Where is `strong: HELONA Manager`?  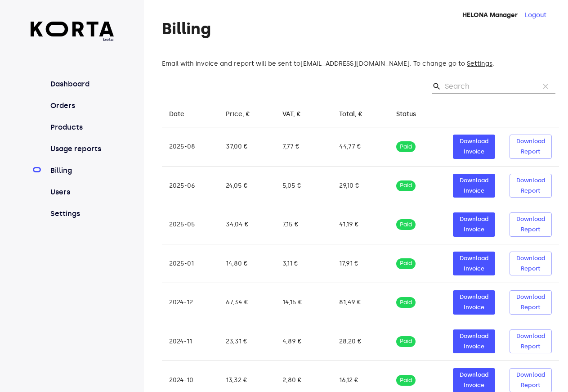 strong: HELONA Manager is located at coordinates (490, 15).